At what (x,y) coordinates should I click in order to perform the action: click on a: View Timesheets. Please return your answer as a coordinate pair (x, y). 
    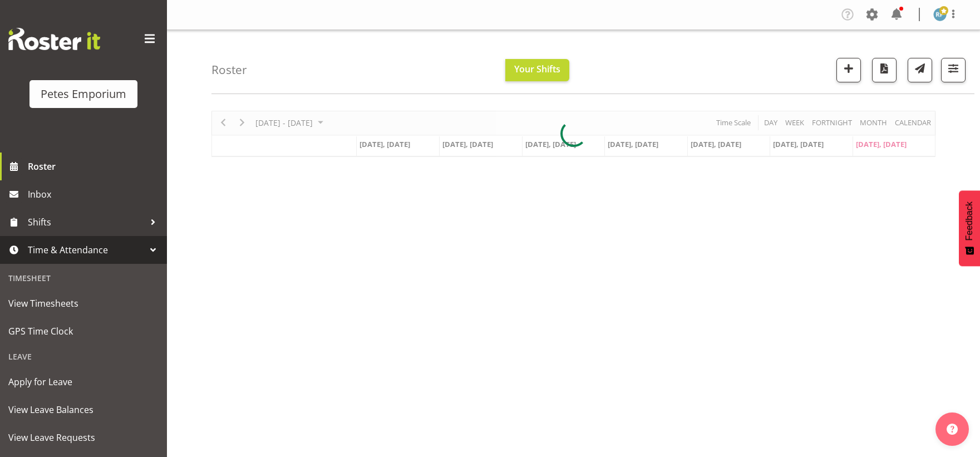
    Looking at the image, I should click on (84, 303).